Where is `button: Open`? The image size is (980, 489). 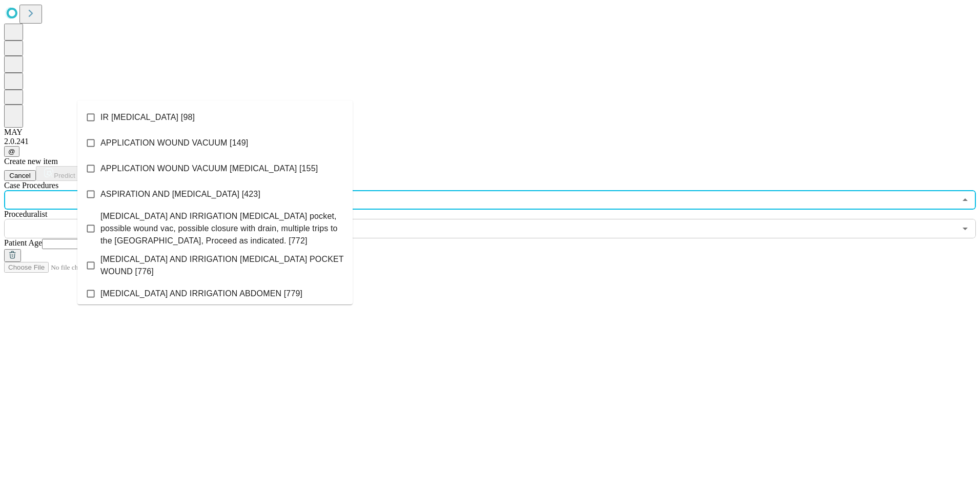 button: Open is located at coordinates (966, 229).